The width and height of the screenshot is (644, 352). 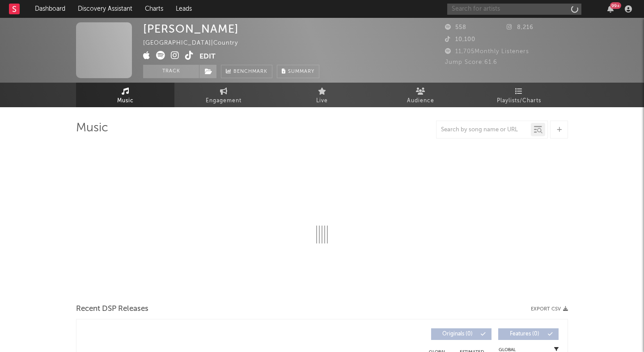 What do you see at coordinates (125, 95) in the screenshot?
I see `a: Music` at bounding box center [125, 95].